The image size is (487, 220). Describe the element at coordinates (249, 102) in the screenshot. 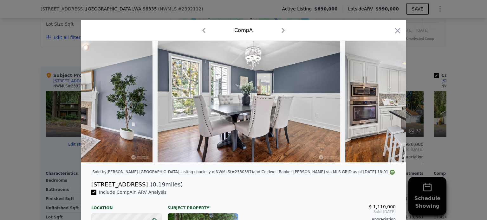

I see `img: Property Img` at that location.